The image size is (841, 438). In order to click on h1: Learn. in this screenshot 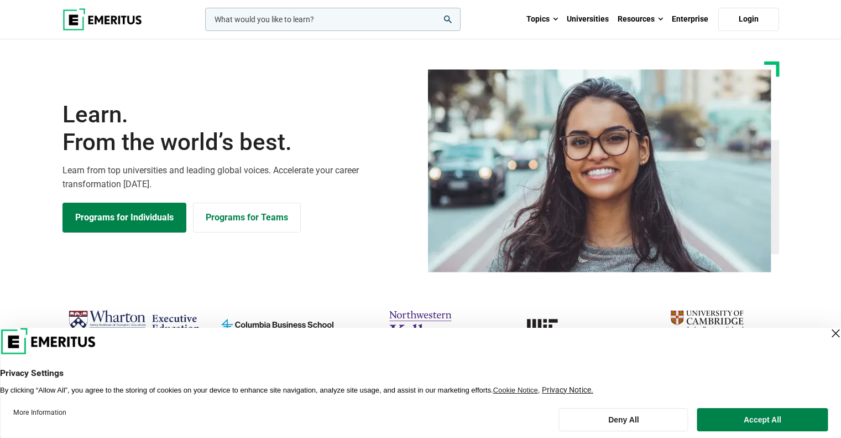, I will do `click(238, 128)`.